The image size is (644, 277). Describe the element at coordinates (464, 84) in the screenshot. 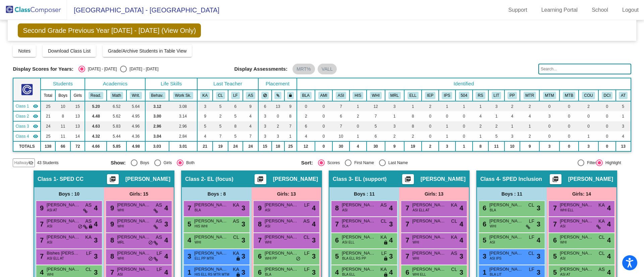

I see `th: Identified` at that location.